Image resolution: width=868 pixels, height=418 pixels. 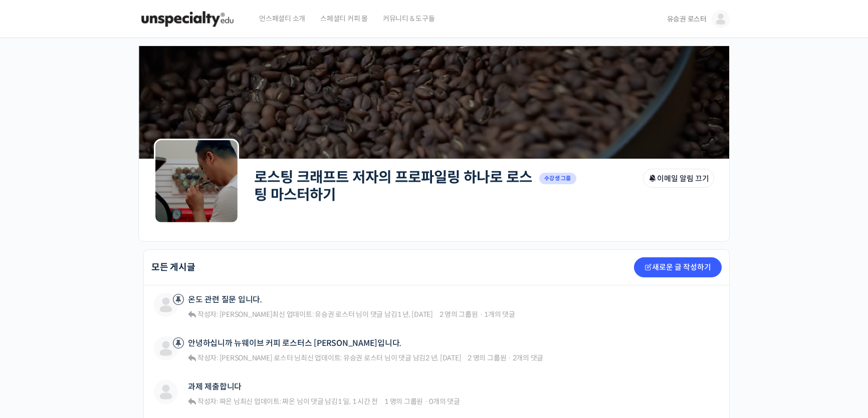 What do you see at coordinates (393, 186) in the screenshot?
I see `a: 로스팅 크래프트 저자의 프로파일링 하나로 로스팅 마스터하기` at bounding box center [393, 186].